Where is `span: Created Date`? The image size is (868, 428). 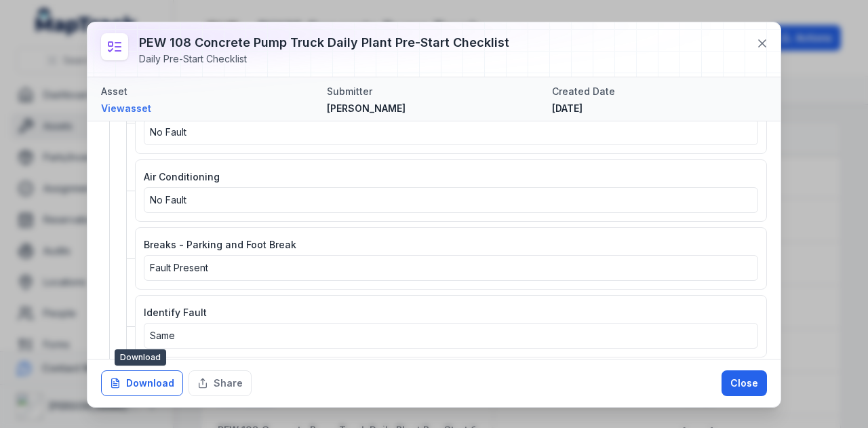 span: Created Date is located at coordinates (583, 91).